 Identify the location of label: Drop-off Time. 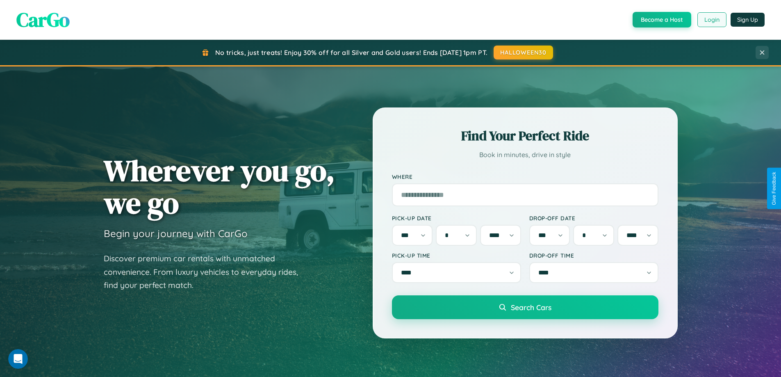
(594, 255).